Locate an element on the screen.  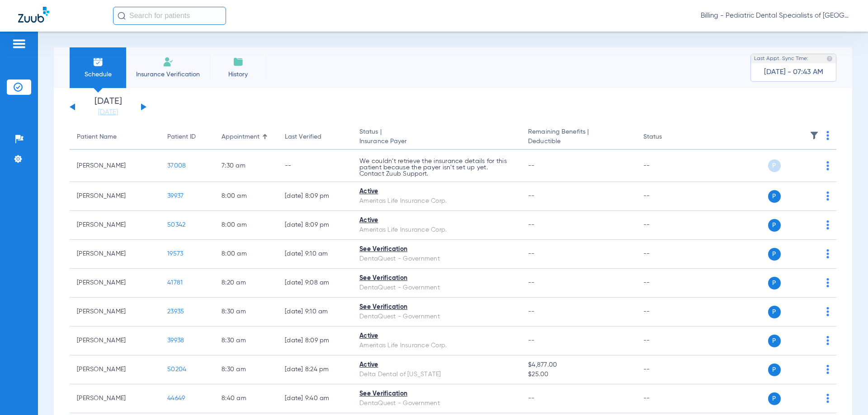
span: $25.00 is located at coordinates (578, 375).